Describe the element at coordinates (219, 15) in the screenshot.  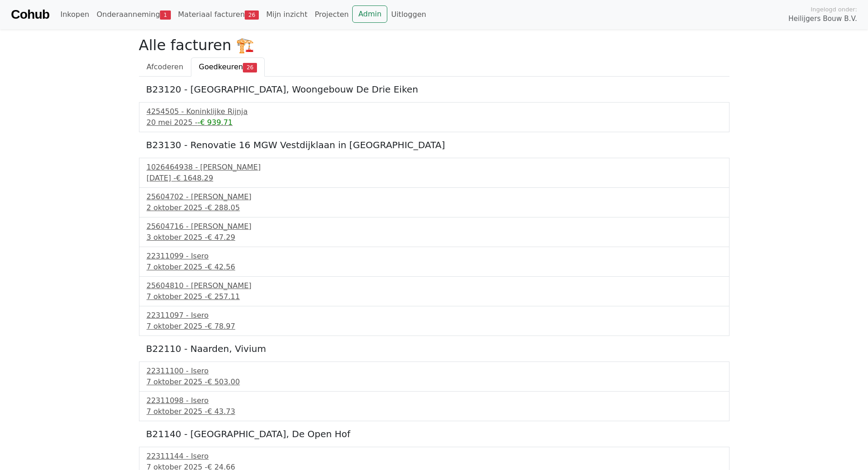
I see `a: Materiaal facturen26` at that location.